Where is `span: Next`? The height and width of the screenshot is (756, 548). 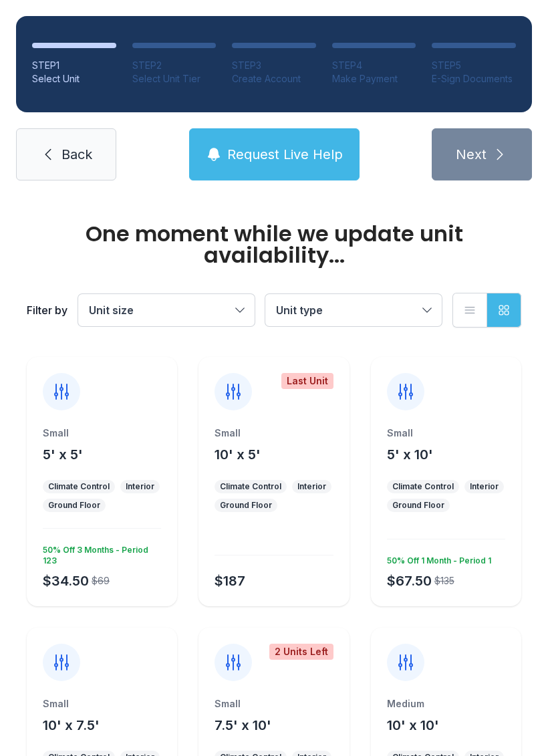 span: Next is located at coordinates (472, 154).